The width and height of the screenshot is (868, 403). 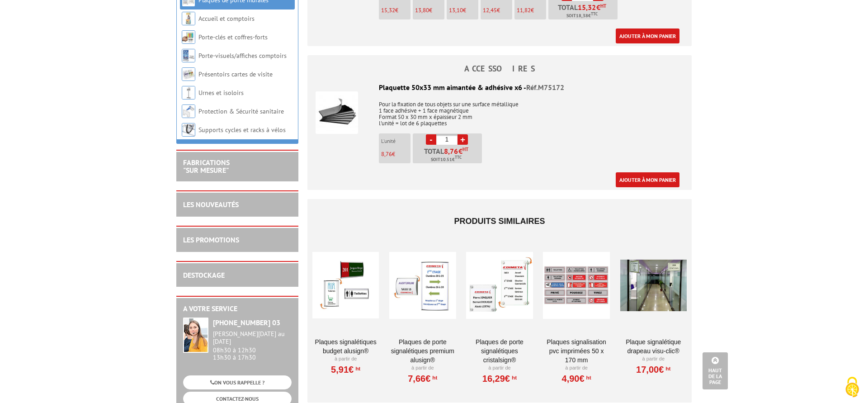 What do you see at coordinates (242, 130) in the screenshot?
I see `a: Supports cycles et racks à vélos` at bounding box center [242, 130].